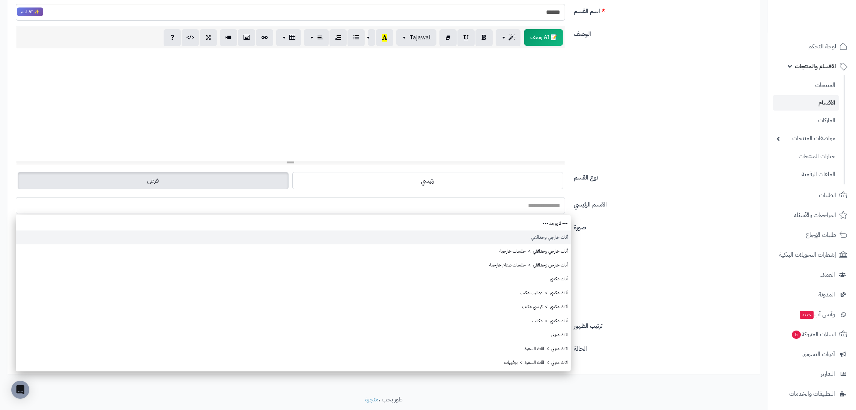 The width and height of the screenshot is (856, 410). I want to click on a: إشعارات التحويلات البنكية, so click(812, 255).